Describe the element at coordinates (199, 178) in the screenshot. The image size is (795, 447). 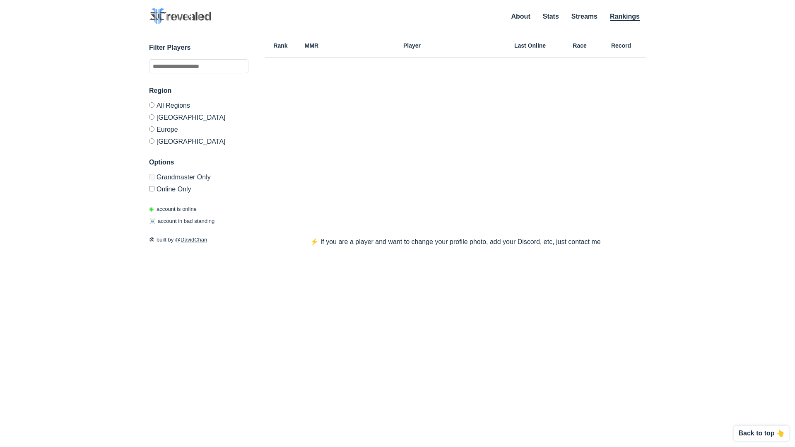
I see `label: Only Show accounts currently in Grandmaster` at that location.